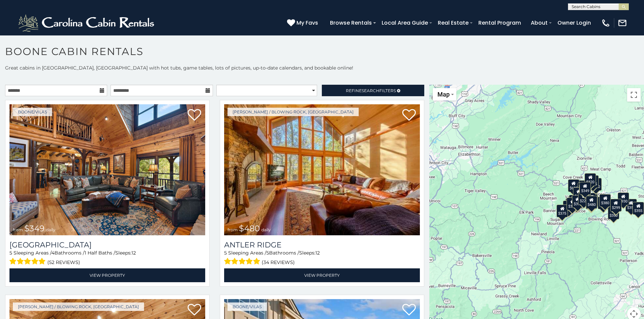 The height and width of the screenshot is (319, 644). Describe the element at coordinates (539, 23) in the screenshot. I see `a: About` at that location.